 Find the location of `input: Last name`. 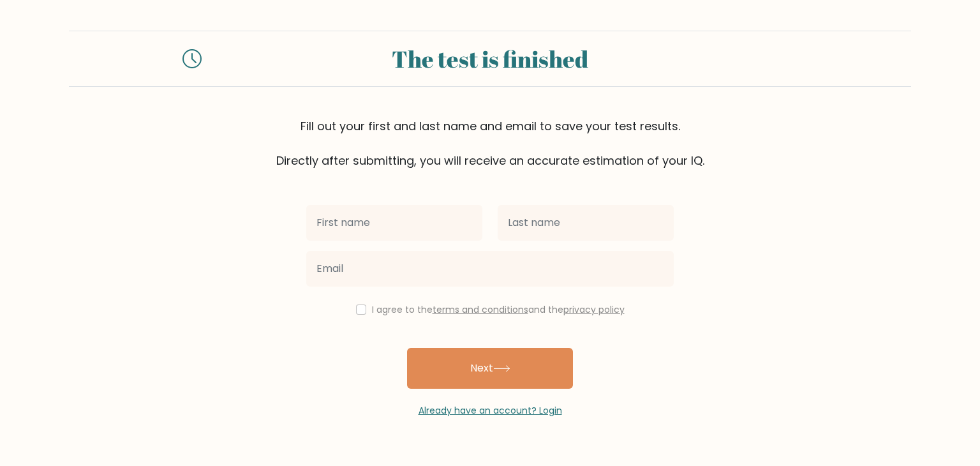

input: Last name is located at coordinates (586, 223).